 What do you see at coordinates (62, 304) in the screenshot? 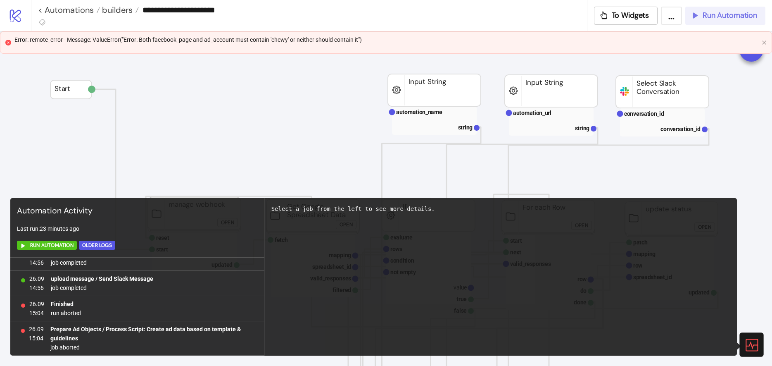
I see `b: Finished` at bounding box center [62, 304].